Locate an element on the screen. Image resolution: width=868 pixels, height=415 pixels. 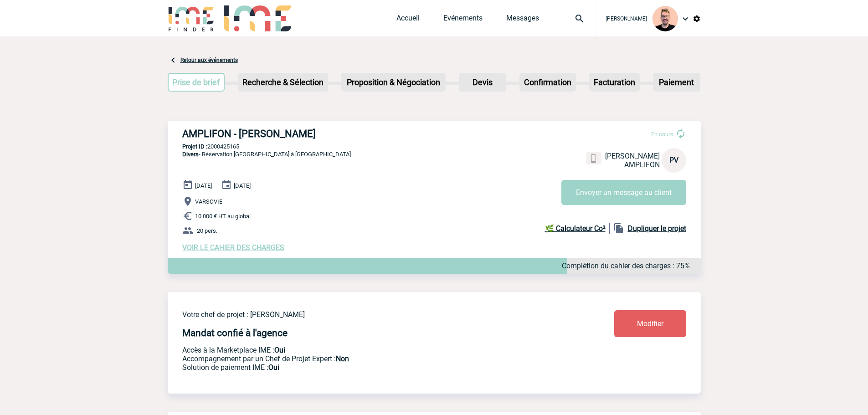
p: Confirmation is located at coordinates (548, 82).